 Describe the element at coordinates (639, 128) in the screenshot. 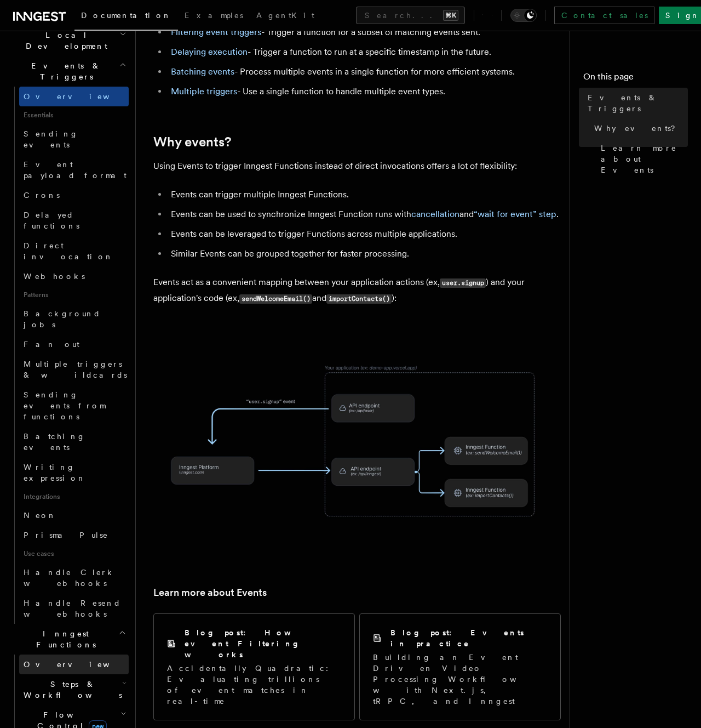

I see `span: Why events?` at that location.